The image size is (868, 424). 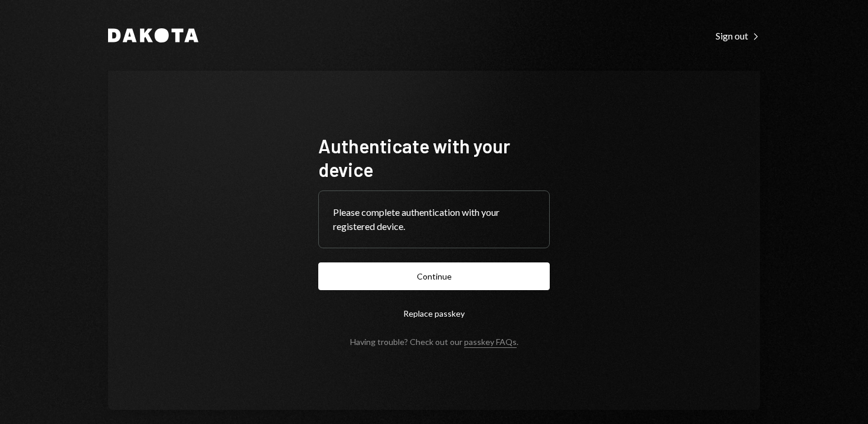 I want to click on a: passkey FAQs, so click(x=490, y=342).